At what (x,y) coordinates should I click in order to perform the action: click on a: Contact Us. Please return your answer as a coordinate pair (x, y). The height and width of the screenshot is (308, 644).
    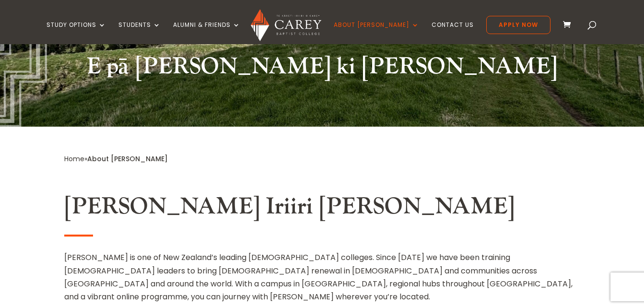
    Looking at the image, I should click on (453, 33).